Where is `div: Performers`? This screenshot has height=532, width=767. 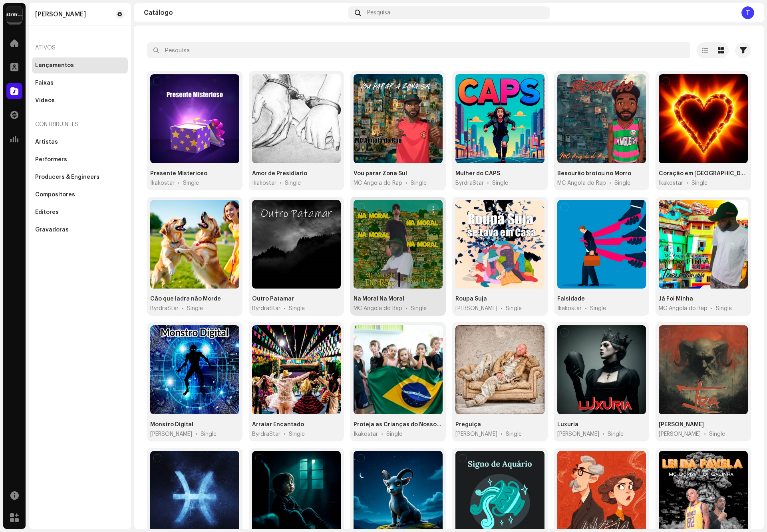 div: Performers is located at coordinates (51, 160).